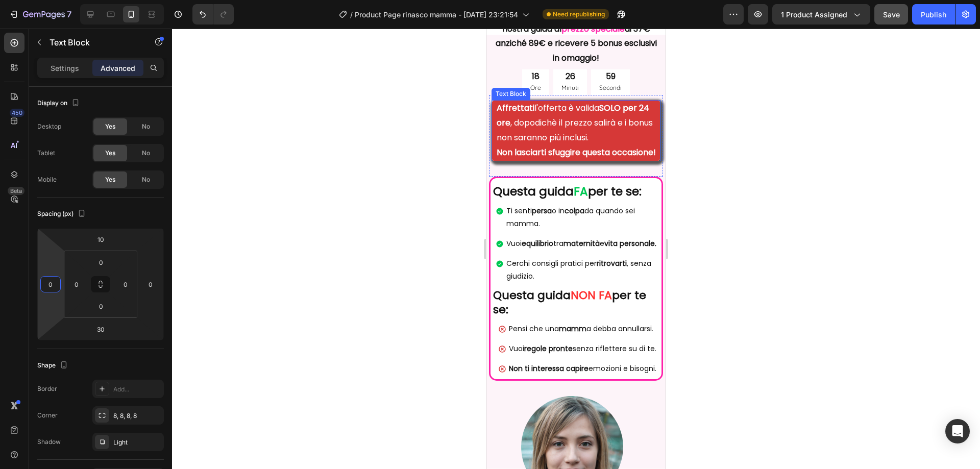  I want to click on p: Pensi che una a debba annullarsi., so click(96, 300).